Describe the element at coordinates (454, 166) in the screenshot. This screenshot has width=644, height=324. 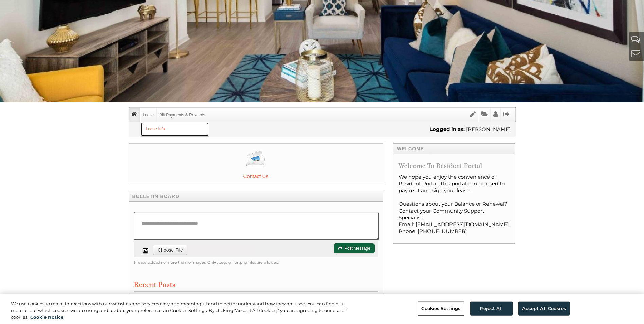
I see `h4: Welcome to Resident Portal` at that location.